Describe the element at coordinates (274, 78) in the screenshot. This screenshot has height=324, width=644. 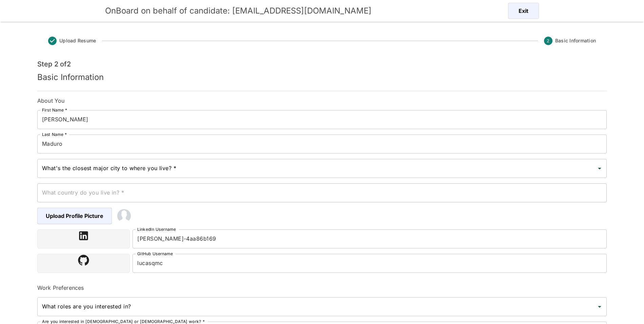
I see `h5: Basic Information` at that location.